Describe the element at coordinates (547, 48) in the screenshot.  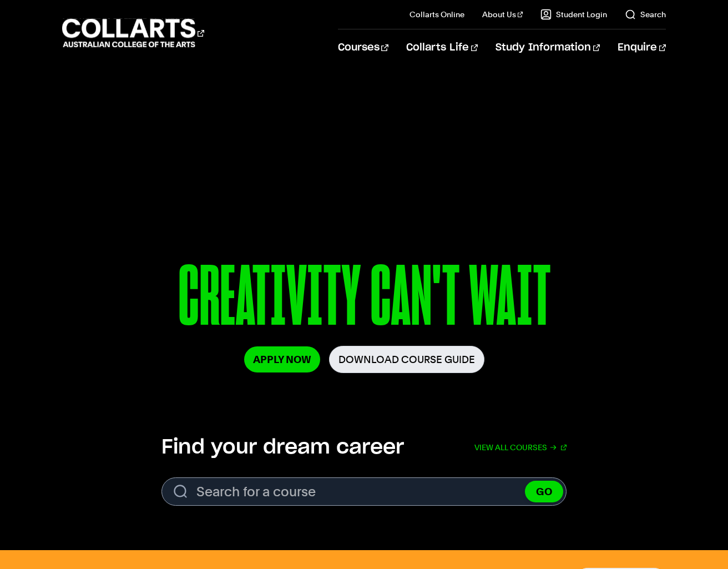
I see `a: Study Information` at that location.